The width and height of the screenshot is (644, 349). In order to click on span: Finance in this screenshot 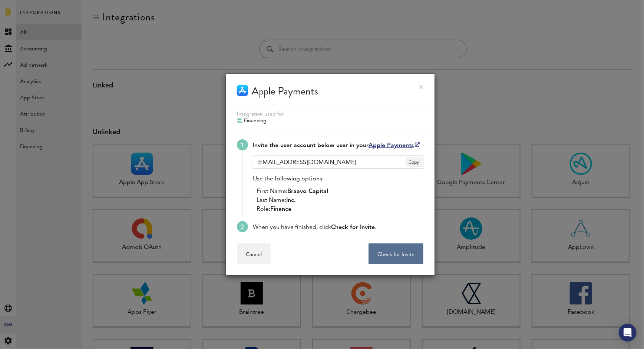, I will do `click(281, 209)`.